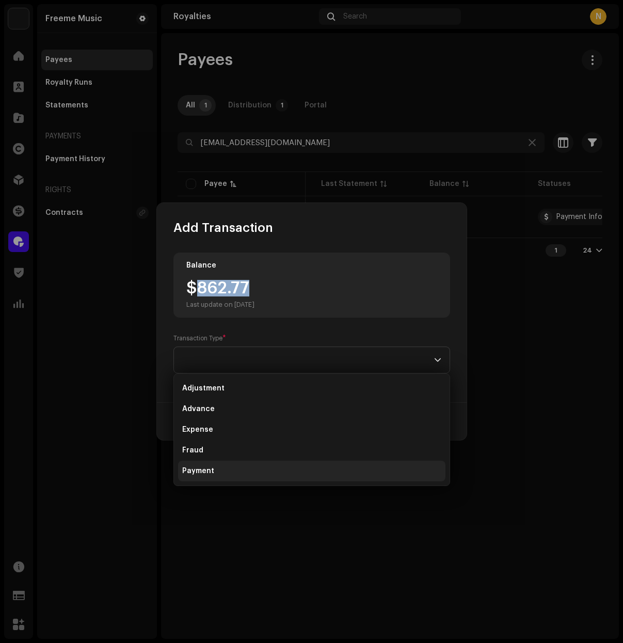 Image resolution: width=623 pixels, height=643 pixels. Describe the element at coordinates (312, 388) in the screenshot. I see `li: Adjustment` at that location.